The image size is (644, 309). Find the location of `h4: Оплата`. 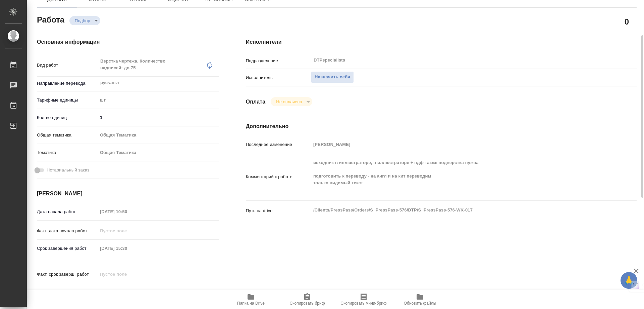

h4: Оплата is located at coordinates (256, 102).